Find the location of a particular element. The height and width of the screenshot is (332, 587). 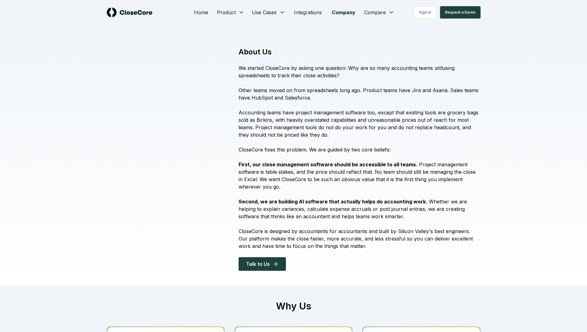

p: Other teams moved on from spreadsheets long ago. Product teams have Jira and Asana. Sales teams h... is located at coordinates (359, 94).